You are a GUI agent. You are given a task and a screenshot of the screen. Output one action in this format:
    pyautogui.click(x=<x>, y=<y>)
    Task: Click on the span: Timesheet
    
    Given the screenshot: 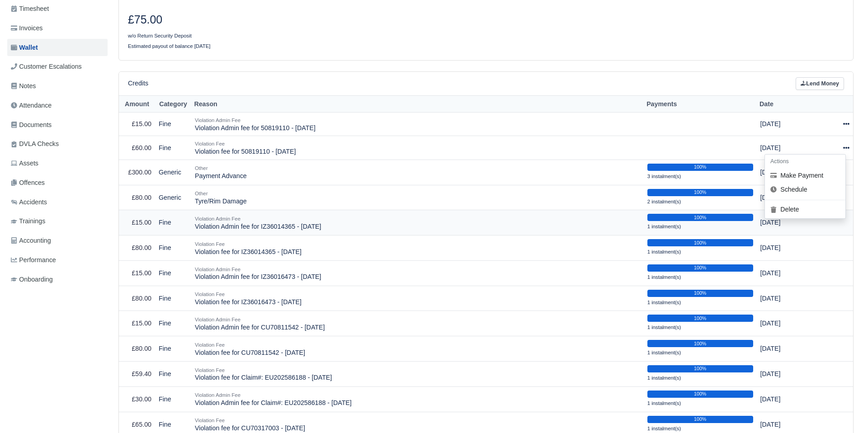 What is the action you would take?
    pyautogui.click(x=30, y=8)
    